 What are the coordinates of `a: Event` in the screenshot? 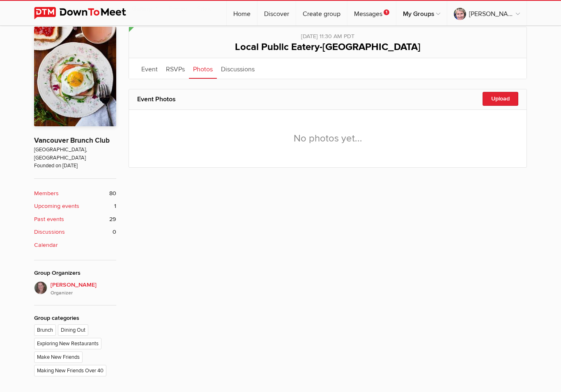 It's located at (149, 68).